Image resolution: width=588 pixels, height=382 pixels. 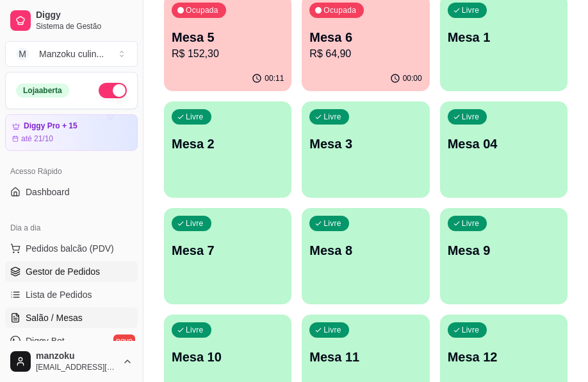 I want to click on button: LivreMesa 04, so click(x=503, y=150).